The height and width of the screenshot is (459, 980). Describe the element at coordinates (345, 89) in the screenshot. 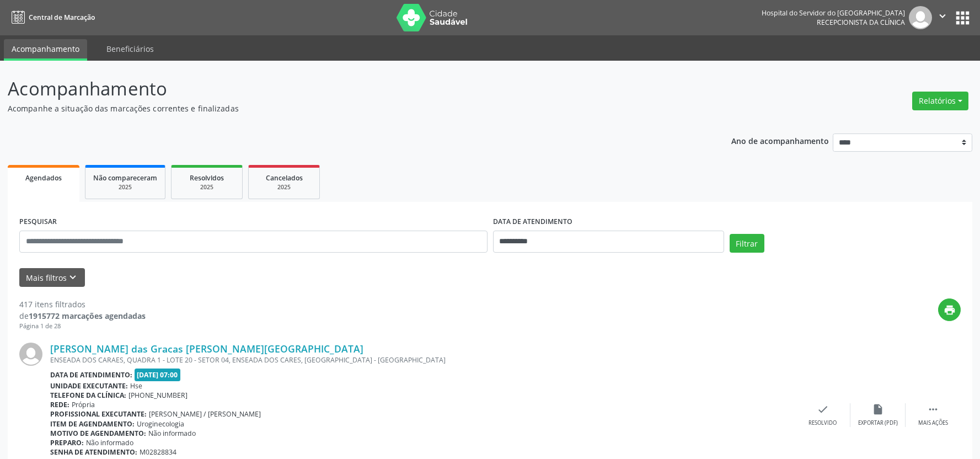

I see `p: Acompanhamento` at that location.